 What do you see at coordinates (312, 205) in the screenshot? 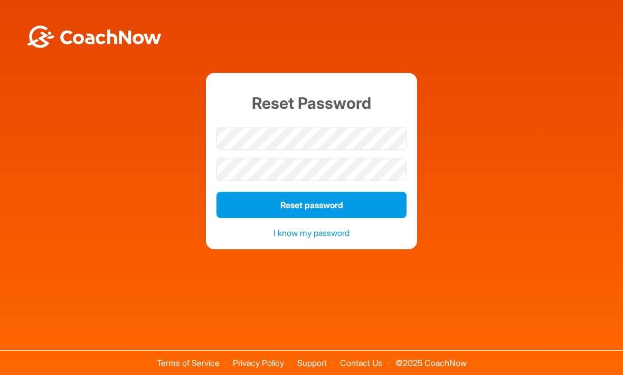
I see `button: Reset password` at bounding box center [312, 205].